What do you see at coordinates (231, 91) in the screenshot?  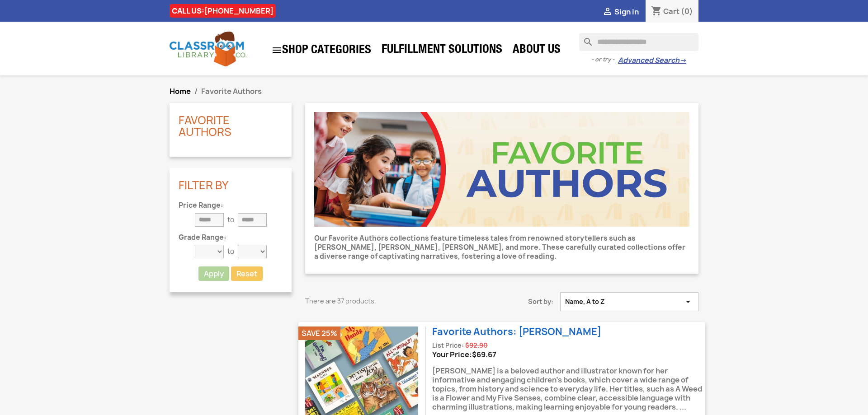 I see `span: Favorite Authors` at bounding box center [231, 91].